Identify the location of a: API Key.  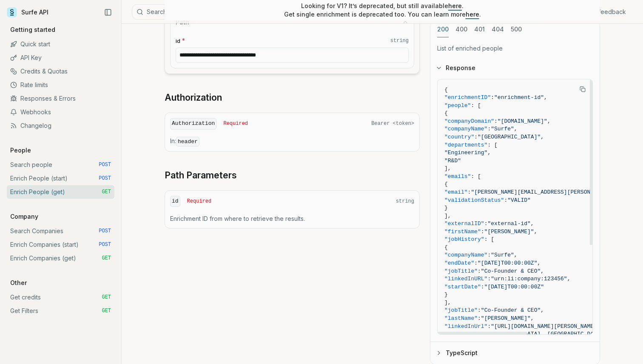
(60, 58).